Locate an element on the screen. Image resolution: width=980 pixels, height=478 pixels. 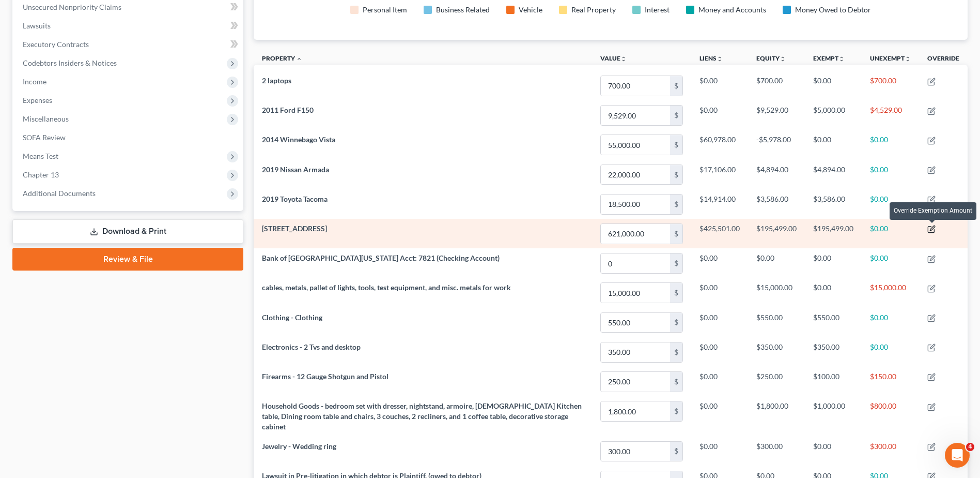
div: Personal Item is located at coordinates (385, 9).